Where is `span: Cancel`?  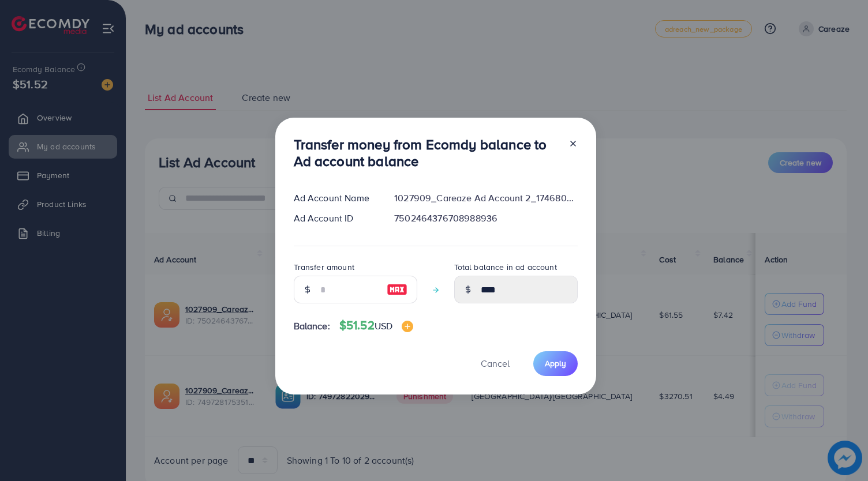 span: Cancel is located at coordinates (495, 364).